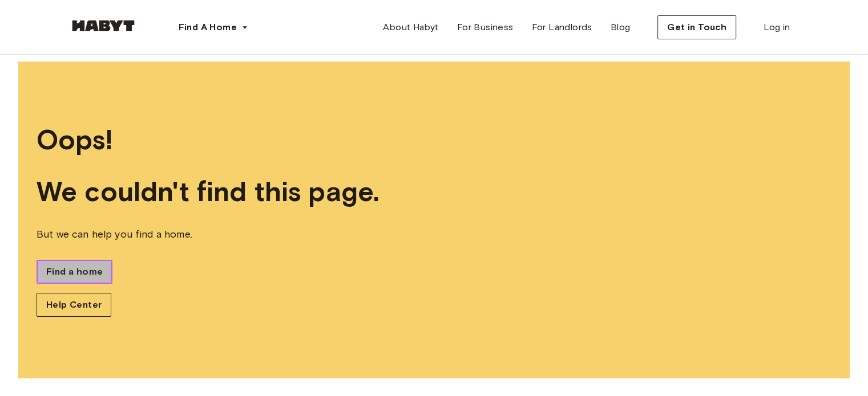 The width and height of the screenshot is (868, 396). What do you see at coordinates (697, 27) in the screenshot?
I see `span: Get in Touch` at bounding box center [697, 27].